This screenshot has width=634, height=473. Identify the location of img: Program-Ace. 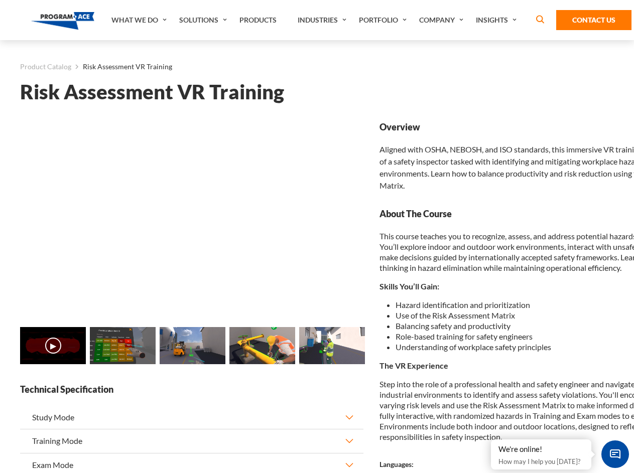
(63, 21).